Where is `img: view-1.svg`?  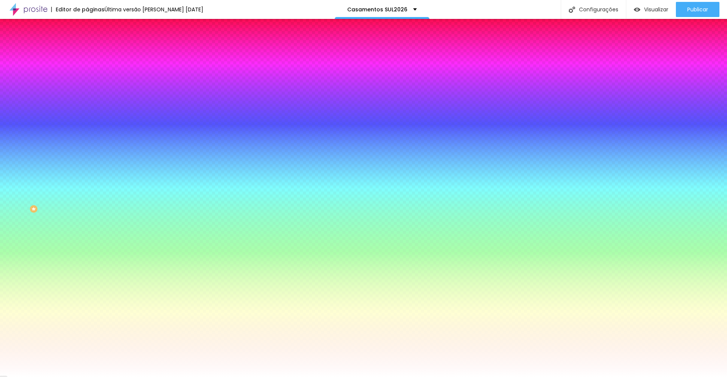
img: view-1.svg is located at coordinates (637, 9).